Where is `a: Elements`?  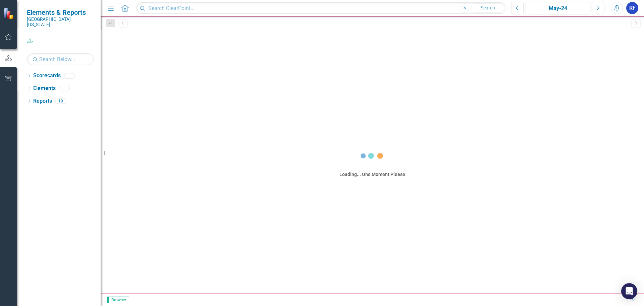 a: Elements is located at coordinates (44, 89).